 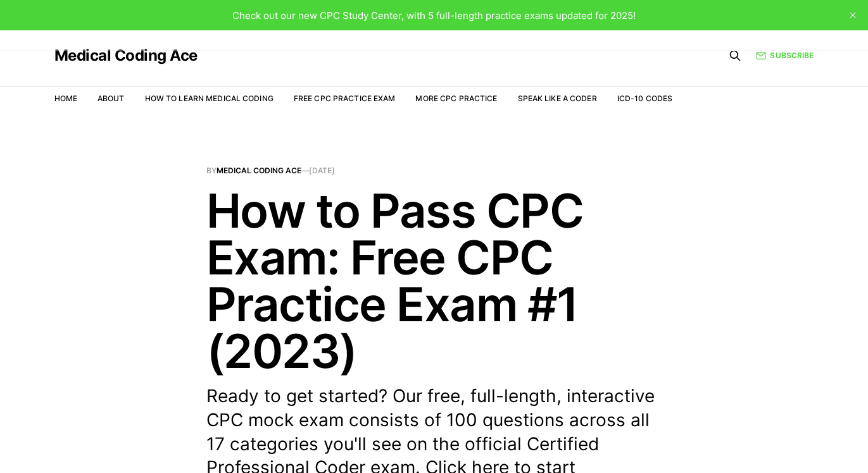 What do you see at coordinates (434, 16) in the screenshot?
I see `span: Check out our new CPC Study Center, with 5 full-length practice exams updated for 2025!` at bounding box center [434, 16].